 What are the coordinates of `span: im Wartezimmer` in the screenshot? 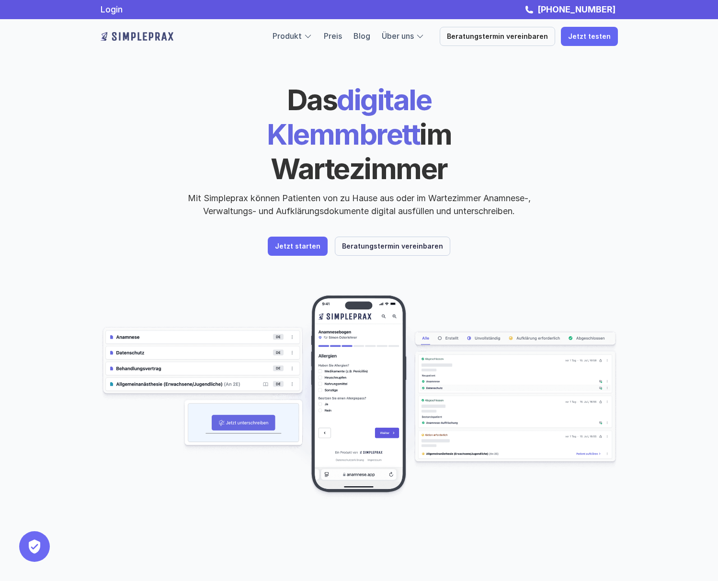 It's located at (364, 151).